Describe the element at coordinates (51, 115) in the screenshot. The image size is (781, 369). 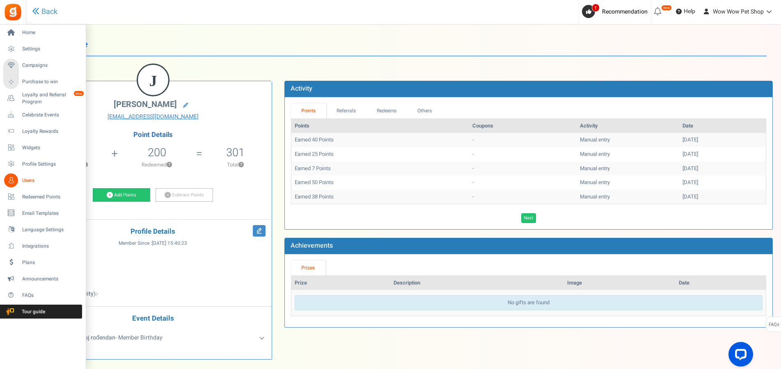
I see `span: Celebrate Events` at that location.